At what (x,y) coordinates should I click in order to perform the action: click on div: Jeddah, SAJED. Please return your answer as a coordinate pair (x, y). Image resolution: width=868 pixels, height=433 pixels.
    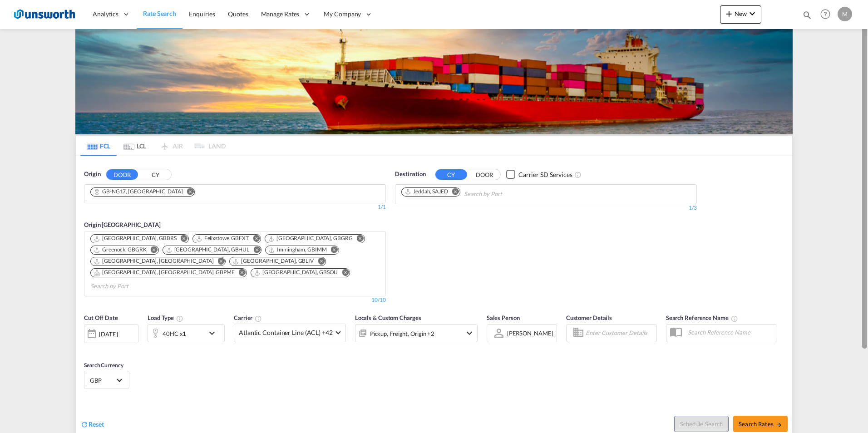
    Looking at the image, I should click on (426, 192).